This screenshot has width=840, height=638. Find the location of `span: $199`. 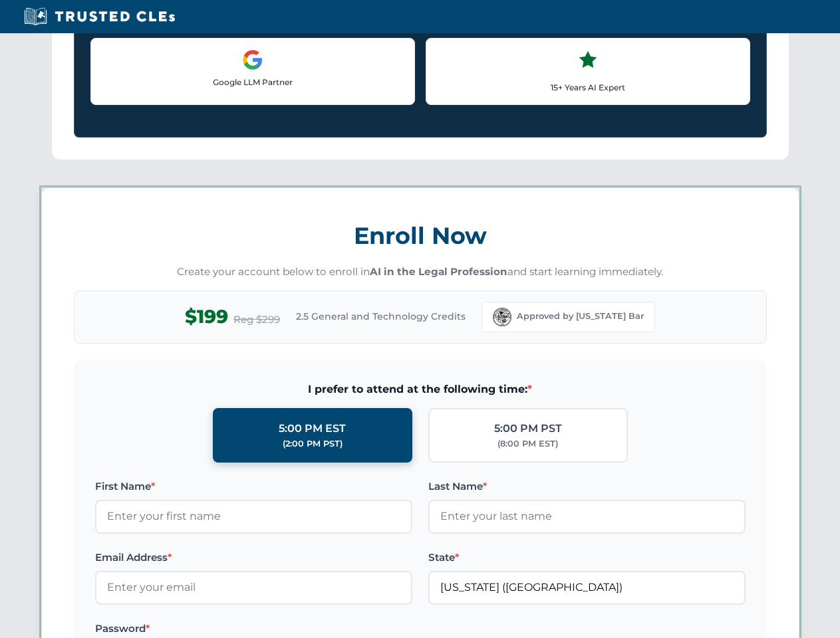

span: $199 is located at coordinates (206, 316).